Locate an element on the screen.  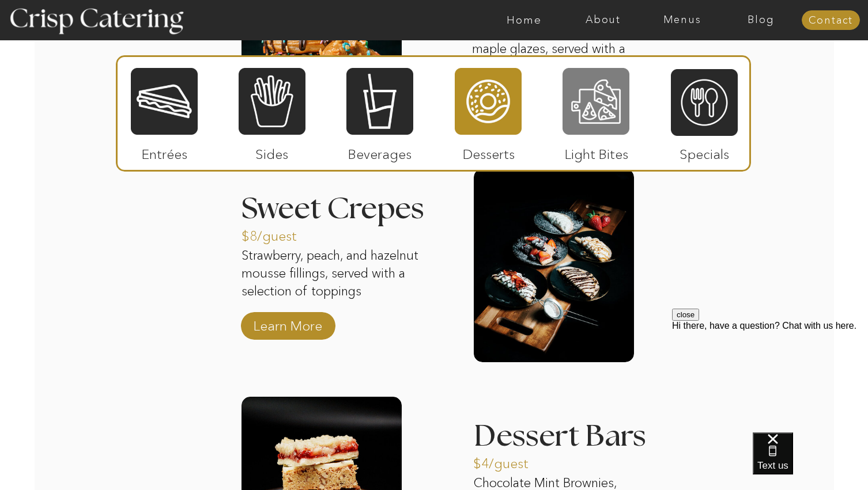
p: Desserts is located at coordinates (488, 152).